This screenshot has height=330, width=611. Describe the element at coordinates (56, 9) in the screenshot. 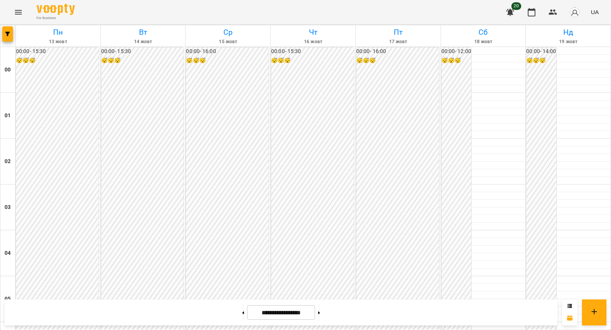

I see `img: Voopty Logo` at that location.